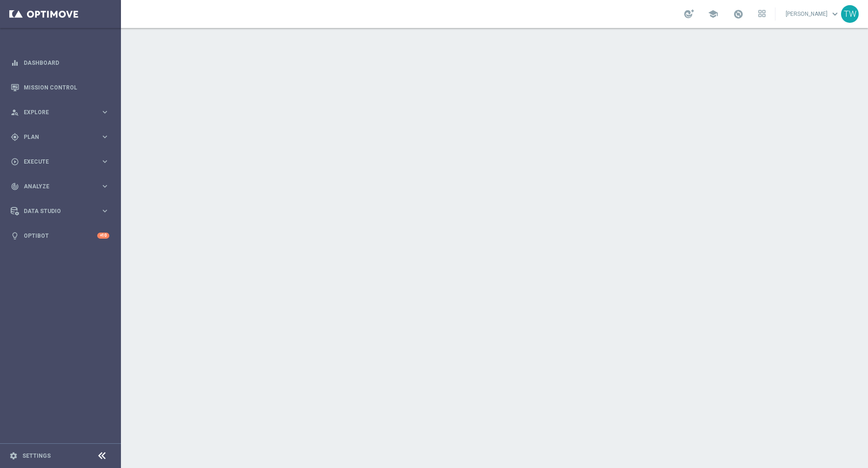 This screenshot has height=468, width=868. What do you see at coordinates (62, 186) in the screenshot?
I see `span: Analyze` at bounding box center [62, 186].